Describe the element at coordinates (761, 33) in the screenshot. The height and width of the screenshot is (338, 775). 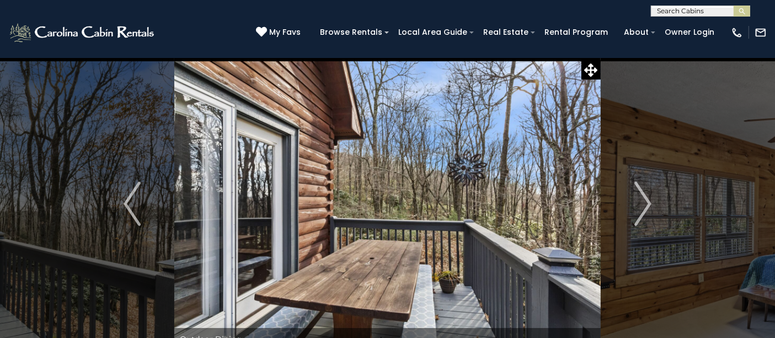
I see `img: mail-regular-white.png` at that location.